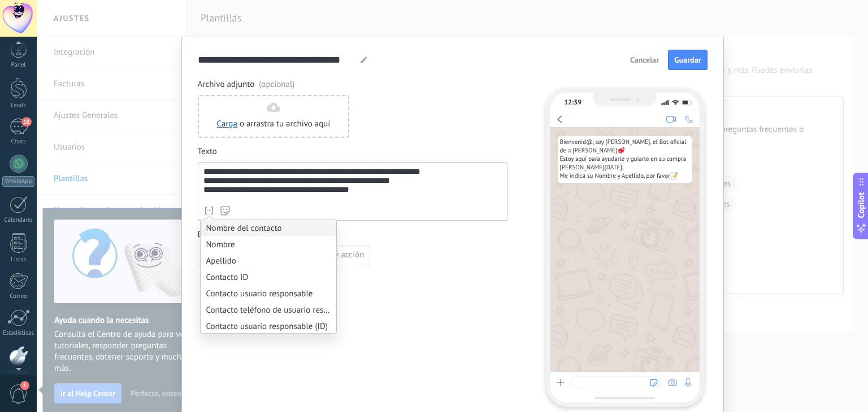 The width and height of the screenshot is (868, 412). I want to click on li: Contacto teléfono de usuario responsable, so click(269, 310).